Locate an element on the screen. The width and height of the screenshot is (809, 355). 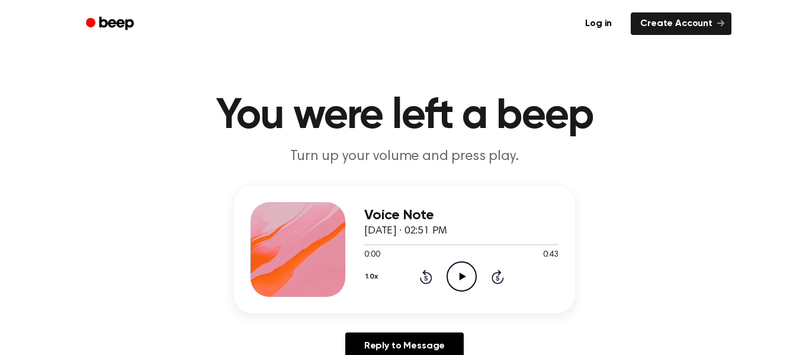
a: Beep is located at coordinates (111, 24).